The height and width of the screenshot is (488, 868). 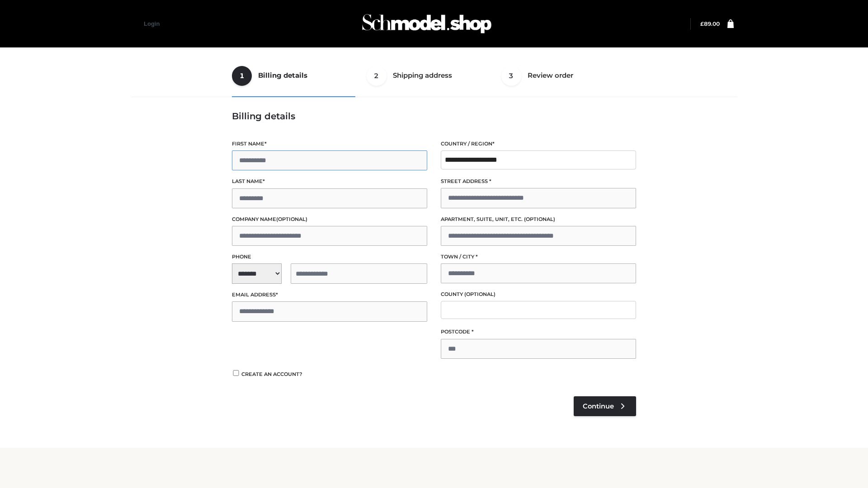 What do you see at coordinates (151, 24) in the screenshot?
I see `a: Login` at bounding box center [151, 24].